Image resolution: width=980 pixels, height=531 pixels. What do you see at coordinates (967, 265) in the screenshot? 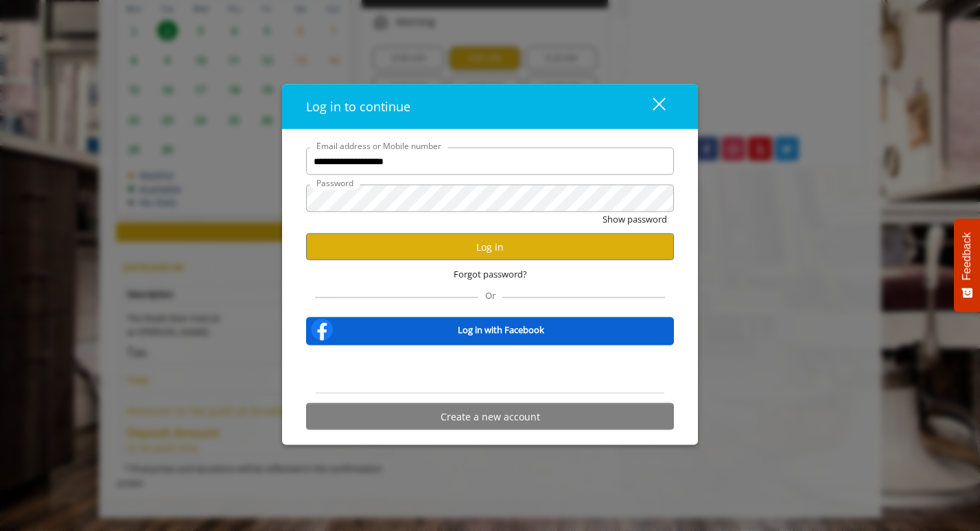
I see `button: Feedback - Show survey` at bounding box center [967, 265].